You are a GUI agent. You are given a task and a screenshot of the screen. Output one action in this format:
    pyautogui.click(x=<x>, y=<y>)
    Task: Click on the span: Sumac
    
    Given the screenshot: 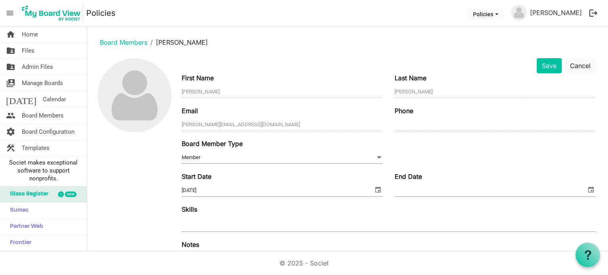 What is the action you would take?
    pyautogui.click(x=17, y=211)
    